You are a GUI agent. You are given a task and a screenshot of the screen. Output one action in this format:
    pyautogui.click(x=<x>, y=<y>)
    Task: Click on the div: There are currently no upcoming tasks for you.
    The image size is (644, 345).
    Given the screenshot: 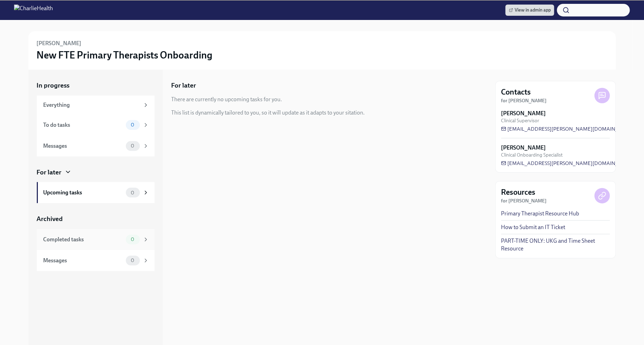 What is the action you would take?
    pyautogui.click(x=227, y=99)
    